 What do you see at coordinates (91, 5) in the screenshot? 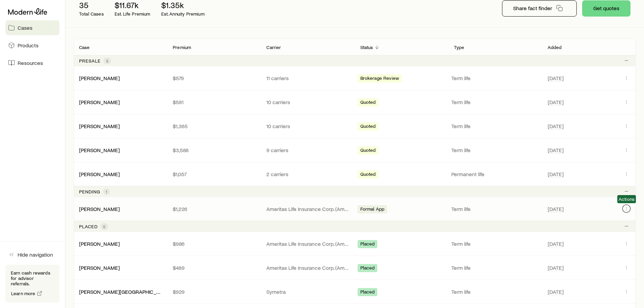
I see `p: 35` at bounding box center [91, 5].